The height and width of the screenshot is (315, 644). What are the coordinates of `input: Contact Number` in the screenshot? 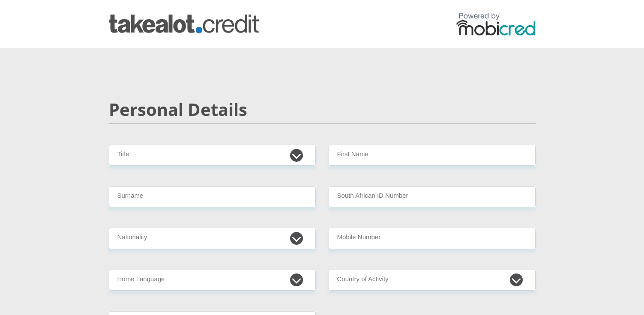 It's located at (432, 238).